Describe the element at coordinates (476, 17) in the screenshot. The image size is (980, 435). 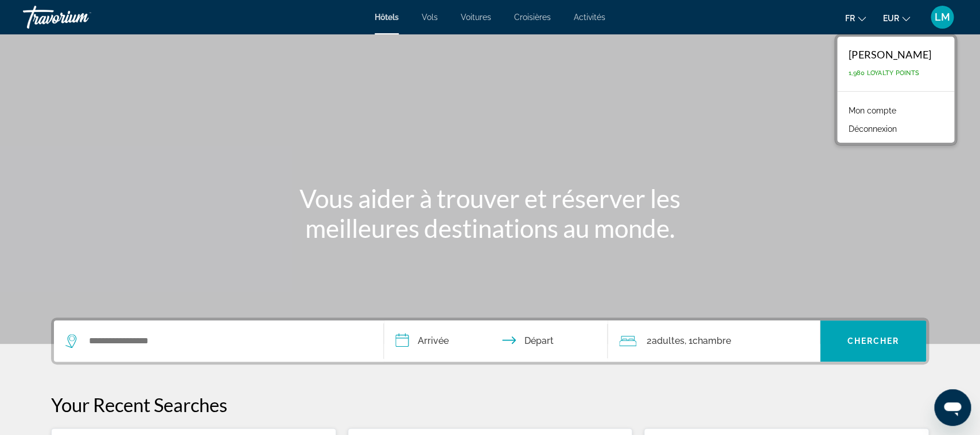
I see `span: Voitures` at that location.